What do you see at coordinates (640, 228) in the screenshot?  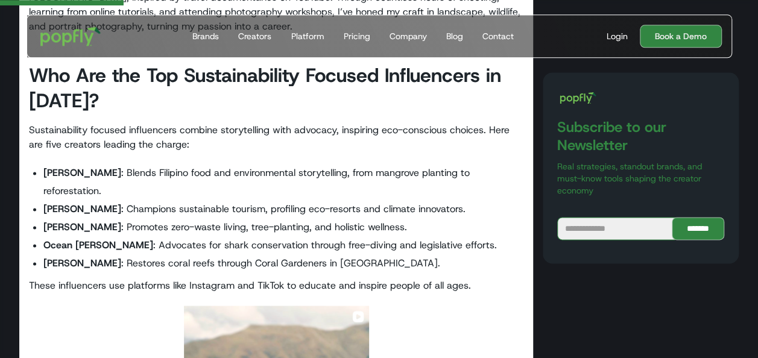 I see `form: Blog Subscribe` at bounding box center [640, 228].